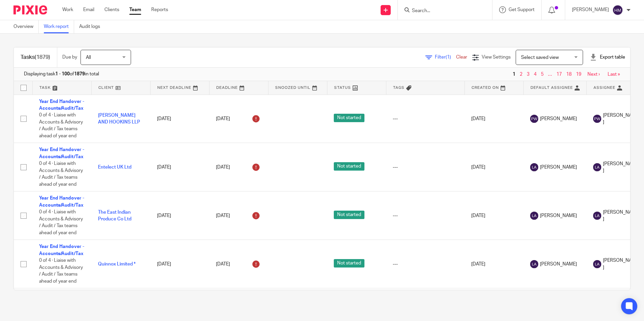 Image resolution: width=644 pixels, height=321 pixels. I want to click on a: Work report, so click(59, 27).